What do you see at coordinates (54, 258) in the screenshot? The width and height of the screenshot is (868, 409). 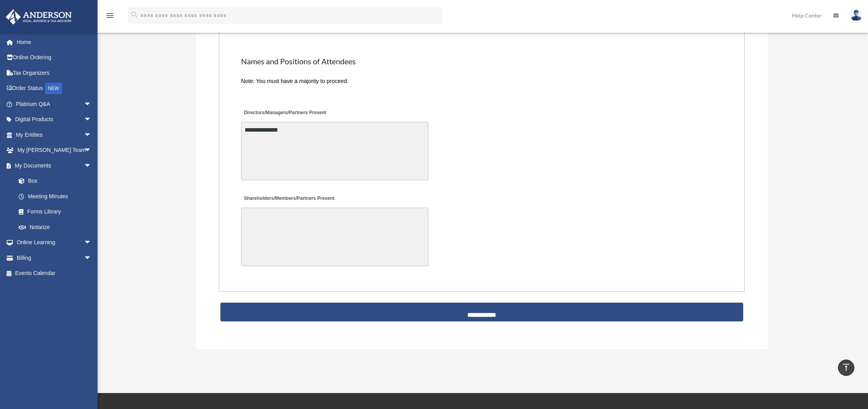 I see `a: Billingarrow_drop_down` at bounding box center [54, 258].